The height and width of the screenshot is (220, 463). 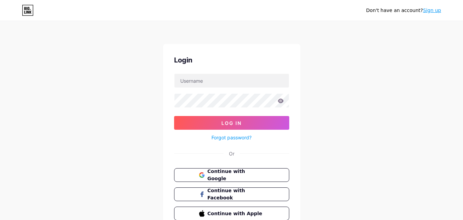 What do you see at coordinates (232, 60) in the screenshot?
I see `div: Login` at bounding box center [232, 60].